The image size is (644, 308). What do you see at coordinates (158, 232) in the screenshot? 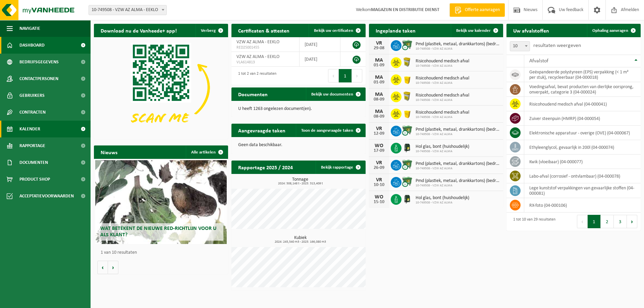
I see `span: Wat betekent de nieuwe RED-richtlijn voor u als klant?` at bounding box center [158, 232].